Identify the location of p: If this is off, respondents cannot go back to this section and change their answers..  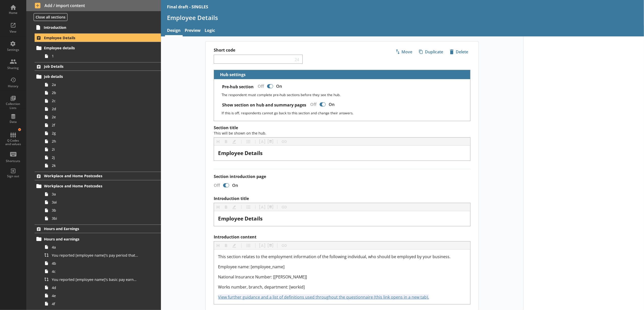
(344, 113).